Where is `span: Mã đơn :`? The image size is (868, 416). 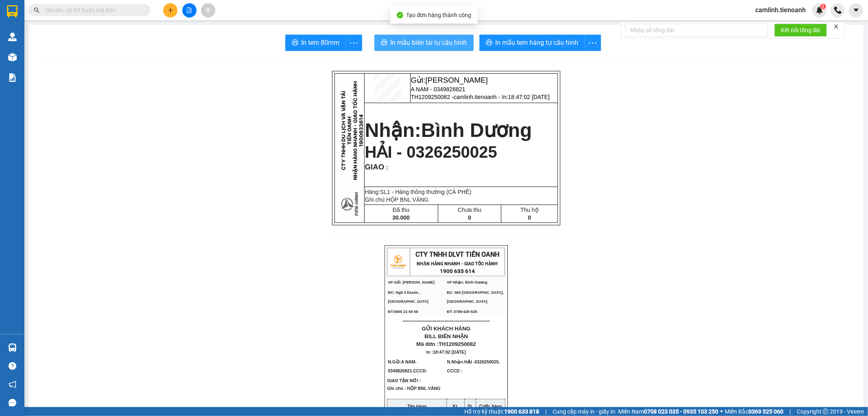
span: Mã đơn : is located at coordinates (446, 344).